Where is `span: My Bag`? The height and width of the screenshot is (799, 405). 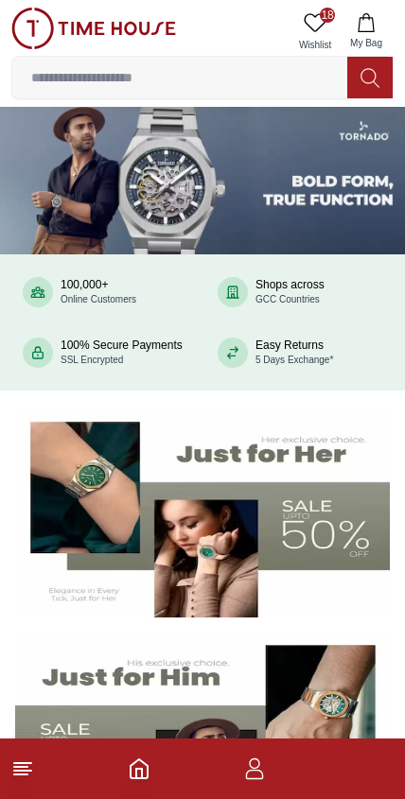 span: My Bag is located at coordinates (366, 43).